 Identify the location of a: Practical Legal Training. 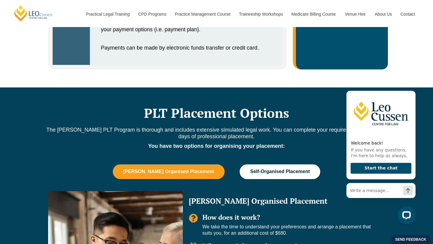
(108, 14).